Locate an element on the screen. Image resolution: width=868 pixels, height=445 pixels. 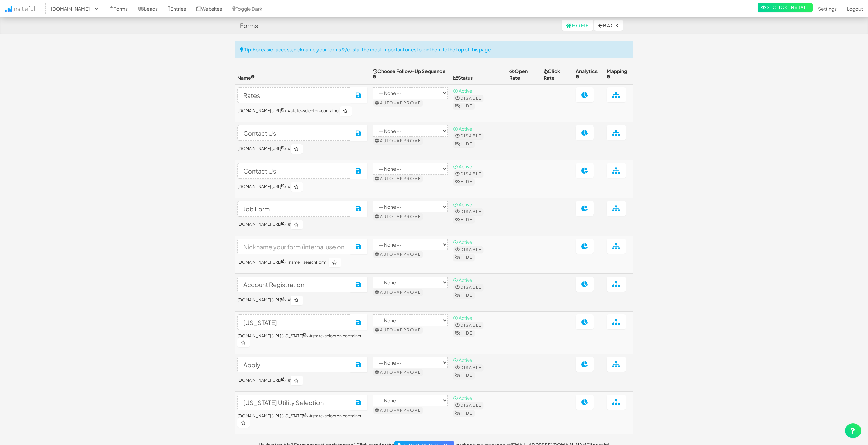
span: Name is located at coordinates (246, 78).